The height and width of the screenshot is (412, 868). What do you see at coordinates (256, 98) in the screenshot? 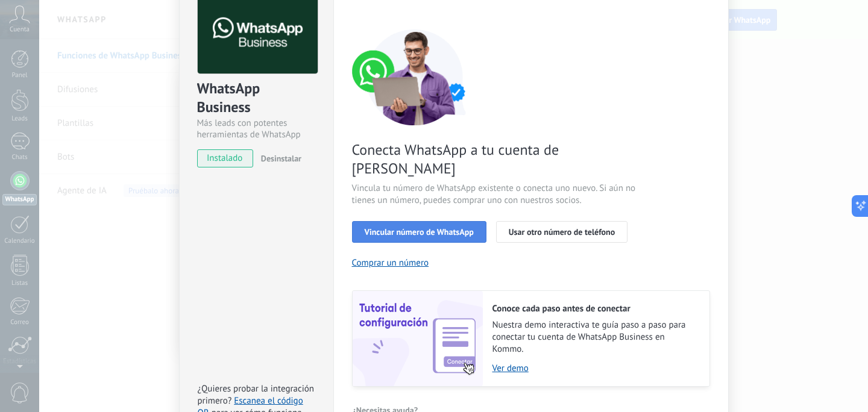
I see `div: WhatsApp Business` at bounding box center [256, 98].